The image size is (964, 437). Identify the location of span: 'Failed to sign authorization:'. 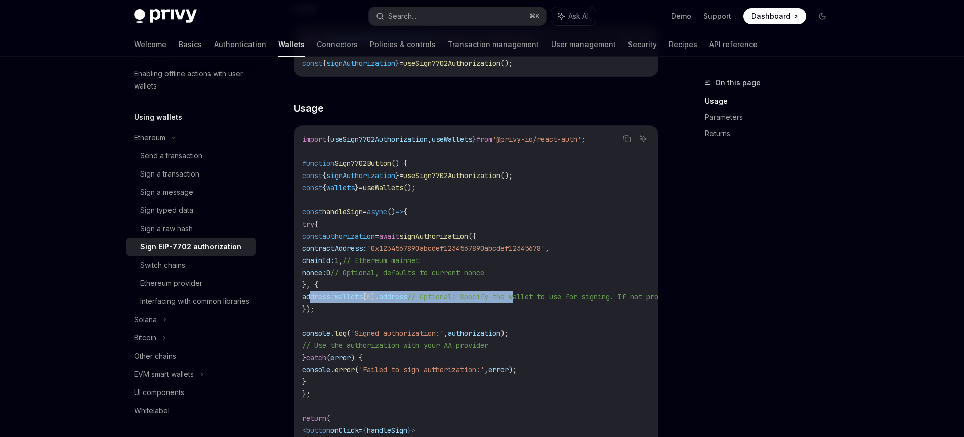
(422, 370).